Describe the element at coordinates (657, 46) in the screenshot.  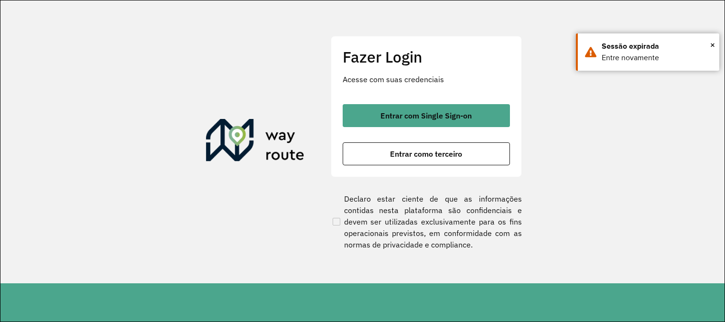
I see `div: Sessão expirada` at that location.